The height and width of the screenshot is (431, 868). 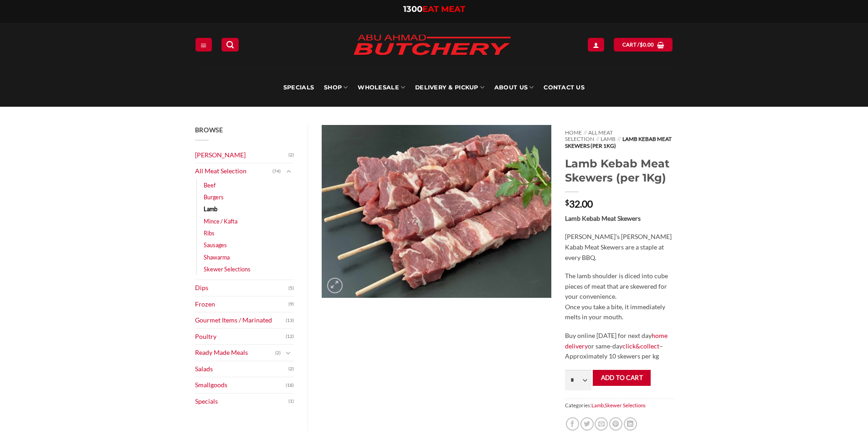 I want to click on a: About Us, so click(x=514, y=87).